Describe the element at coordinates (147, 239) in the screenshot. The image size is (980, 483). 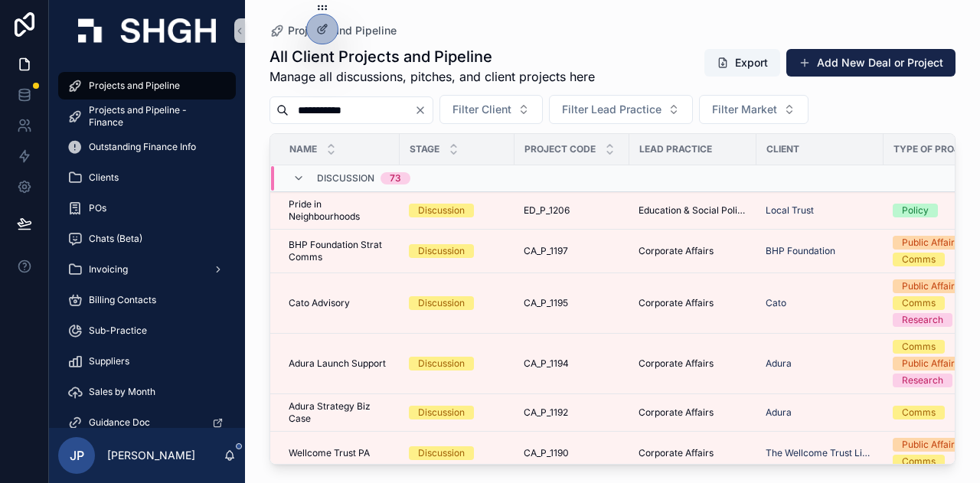
I see `a: Chats (Beta)` at that location.